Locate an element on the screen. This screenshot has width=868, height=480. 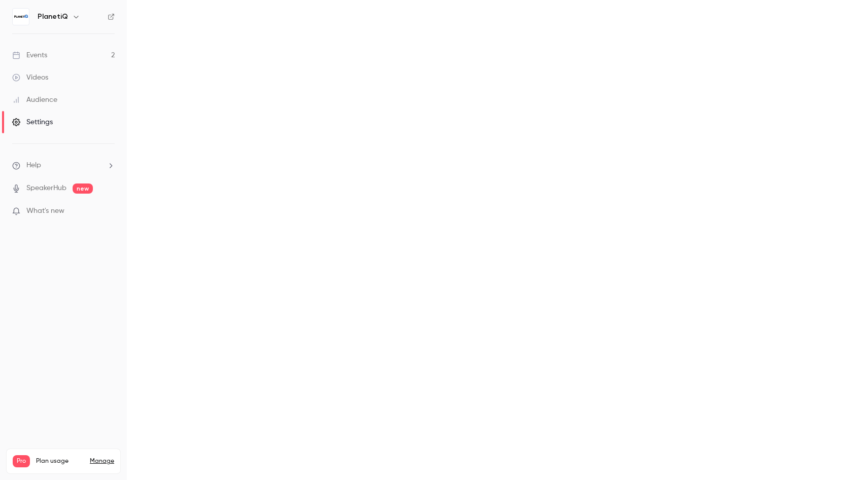
div: Videos is located at coordinates (30, 77).